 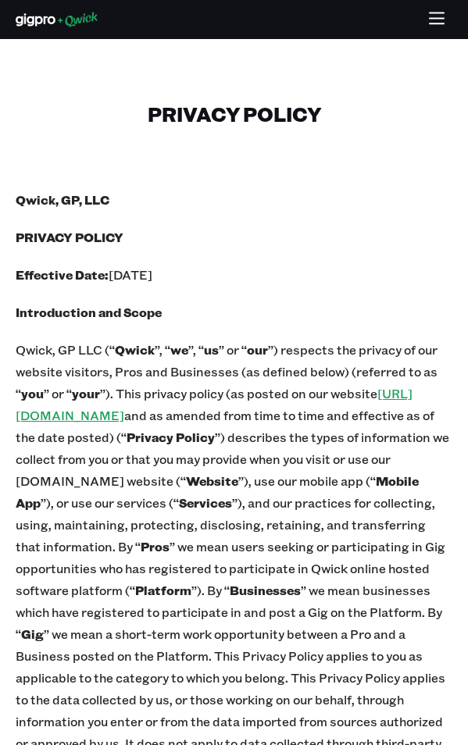 I want to click on b: our, so click(x=257, y=349).